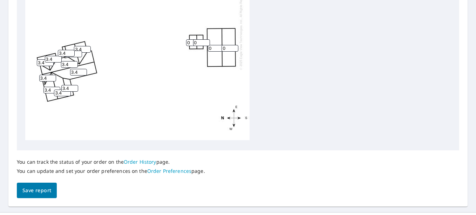  Describe the element at coordinates (37, 190) in the screenshot. I see `button: Save report` at that location.